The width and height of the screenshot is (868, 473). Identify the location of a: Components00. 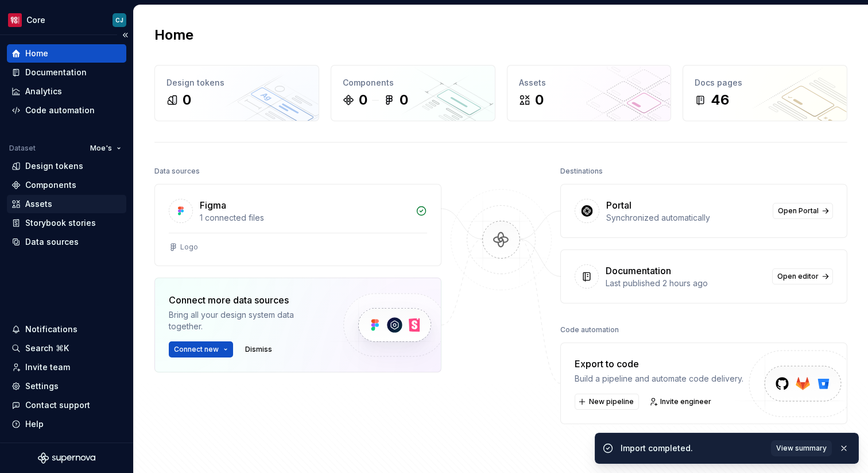
(413, 93).